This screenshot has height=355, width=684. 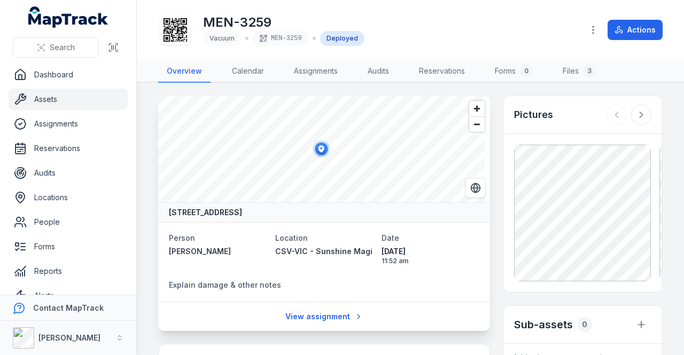 What do you see at coordinates (590, 71) in the screenshot?
I see `div: 3` at bounding box center [590, 71].